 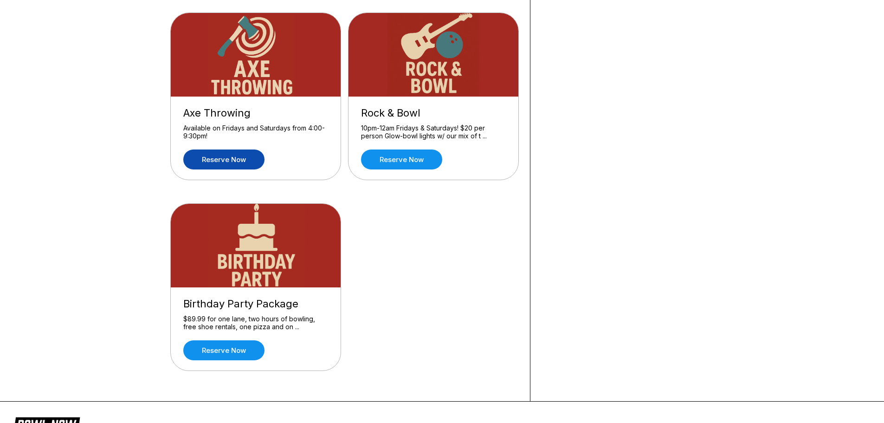 What do you see at coordinates (256, 55) in the screenshot?
I see `img: Axe Throwing` at bounding box center [256, 55].